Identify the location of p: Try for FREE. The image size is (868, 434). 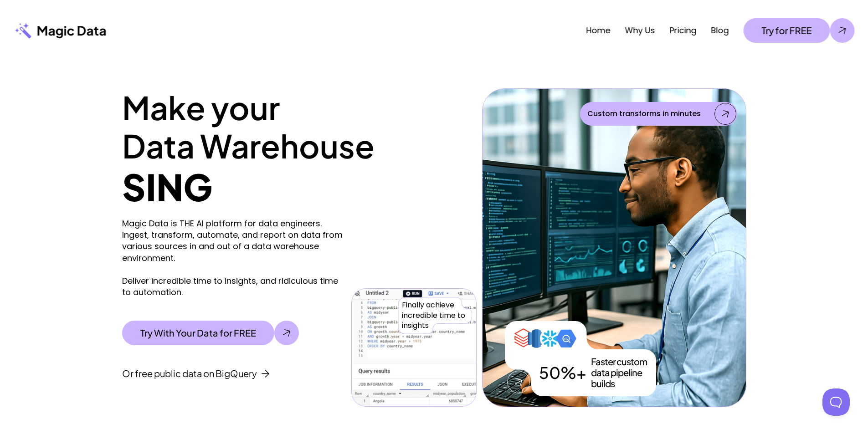
(787, 31).